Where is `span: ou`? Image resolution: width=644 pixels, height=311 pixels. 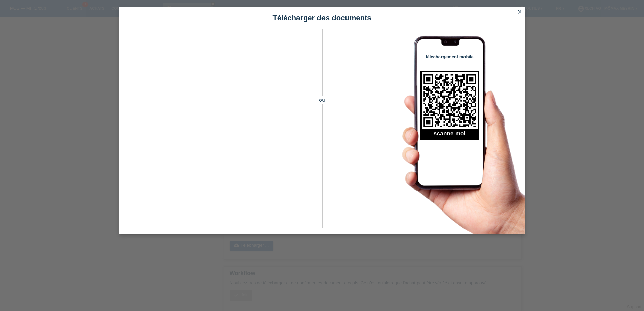 span: ou is located at coordinates (322, 100).